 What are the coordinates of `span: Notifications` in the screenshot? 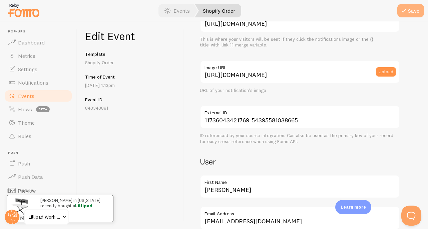 It's located at (33, 82).